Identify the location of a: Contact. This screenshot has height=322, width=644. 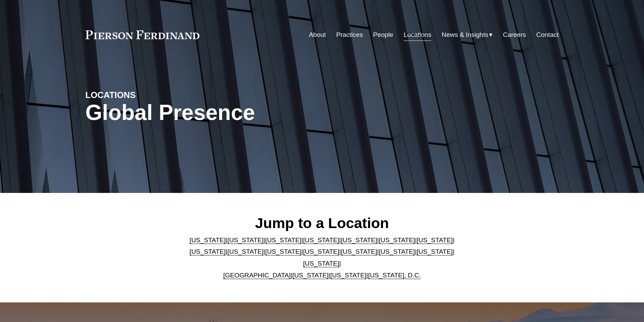
(547, 35).